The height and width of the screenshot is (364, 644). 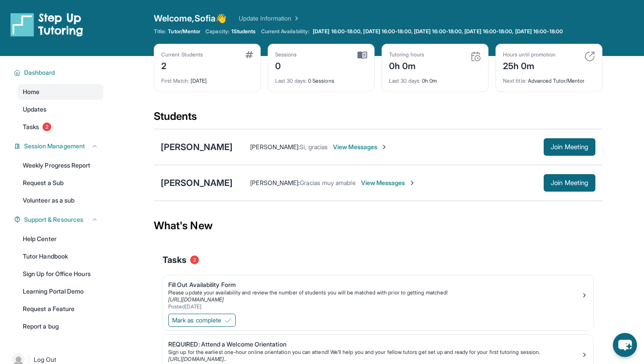 What do you see at coordinates (202, 320) in the screenshot?
I see `button: Mark as complete` at bounding box center [202, 320].